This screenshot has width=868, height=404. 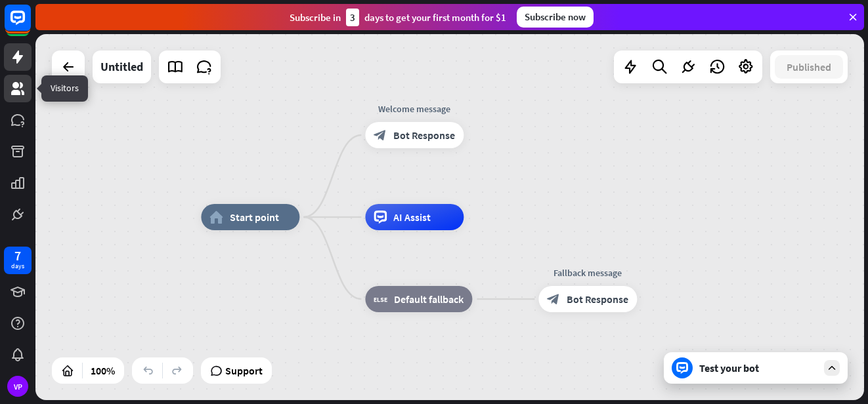 What do you see at coordinates (809, 67) in the screenshot?
I see `button: Published` at bounding box center [809, 67].